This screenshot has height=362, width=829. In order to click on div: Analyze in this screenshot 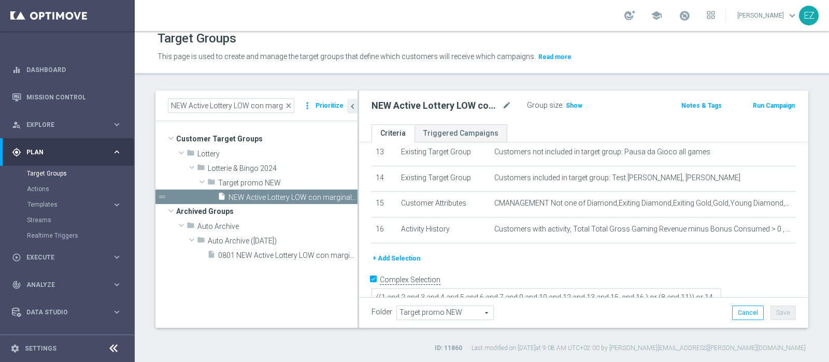, I will do `click(62, 285)`.